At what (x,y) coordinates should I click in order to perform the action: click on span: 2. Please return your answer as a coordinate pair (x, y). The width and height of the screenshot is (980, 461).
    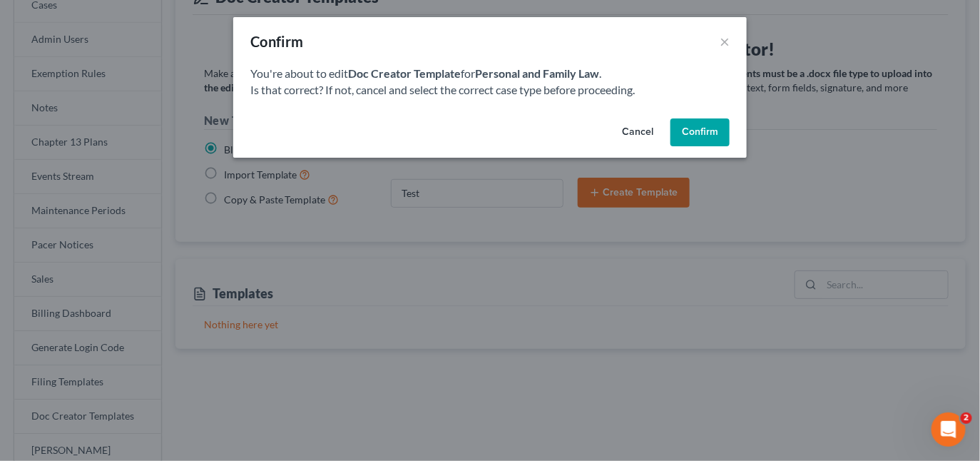
    Looking at the image, I should click on (966, 418).